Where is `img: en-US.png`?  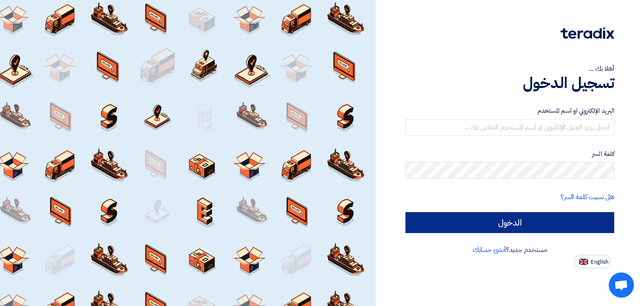 img: en-US.png is located at coordinates (584, 261).